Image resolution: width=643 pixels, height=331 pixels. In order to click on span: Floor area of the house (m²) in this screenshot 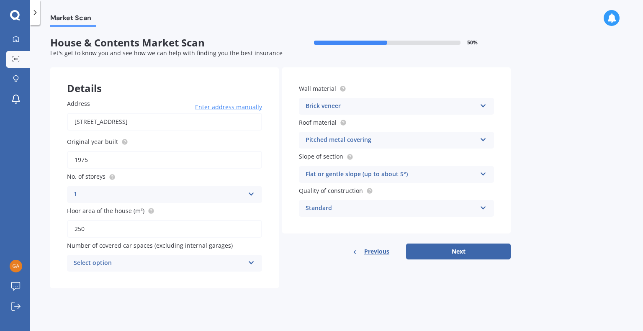, I will do `click(105, 210)`.